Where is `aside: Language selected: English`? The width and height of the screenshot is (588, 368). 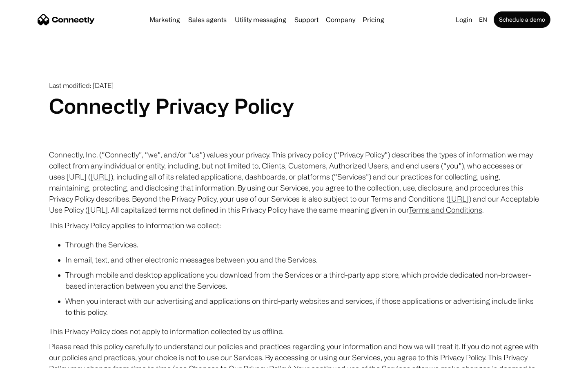
aside: Language selected: English is located at coordinates (29, 359).